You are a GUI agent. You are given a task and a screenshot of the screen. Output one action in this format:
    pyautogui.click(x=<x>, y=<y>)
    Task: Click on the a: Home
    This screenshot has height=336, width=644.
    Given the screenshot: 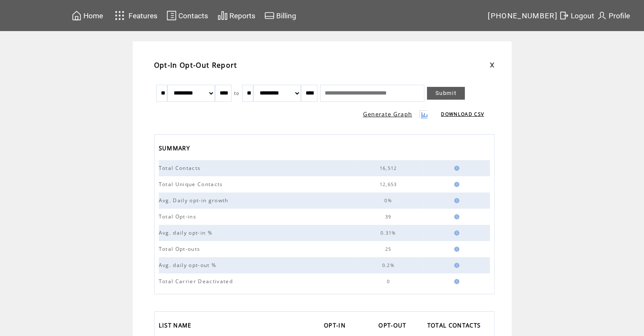 What is the action you would take?
    pyautogui.click(x=88, y=15)
    